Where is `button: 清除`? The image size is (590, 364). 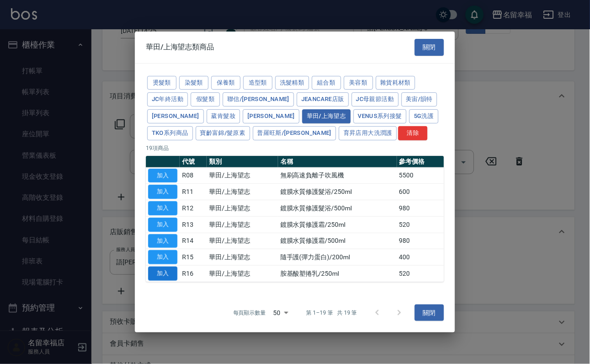 button: 清除 is located at coordinates (413, 133).